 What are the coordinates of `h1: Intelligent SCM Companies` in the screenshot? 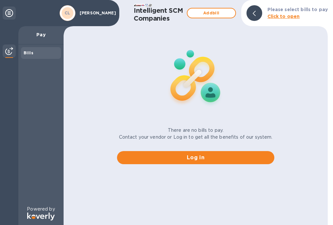 It's located at (158, 14).